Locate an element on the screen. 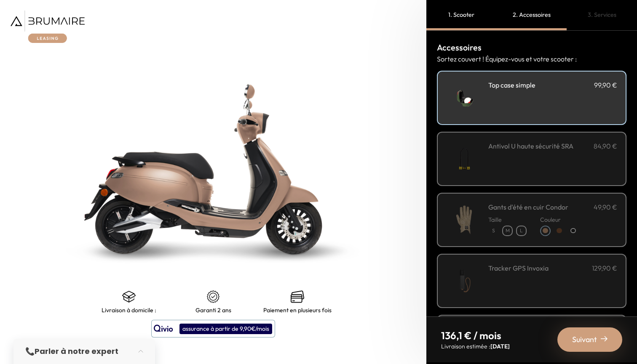 This screenshot has height=364, width=637. img: Tracker GPS Invoxia is located at coordinates (463, 281).